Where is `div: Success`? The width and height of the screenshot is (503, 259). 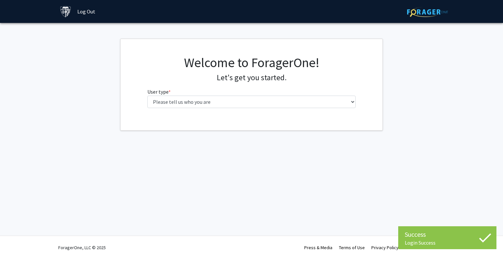 div: Success is located at coordinates (447, 234).